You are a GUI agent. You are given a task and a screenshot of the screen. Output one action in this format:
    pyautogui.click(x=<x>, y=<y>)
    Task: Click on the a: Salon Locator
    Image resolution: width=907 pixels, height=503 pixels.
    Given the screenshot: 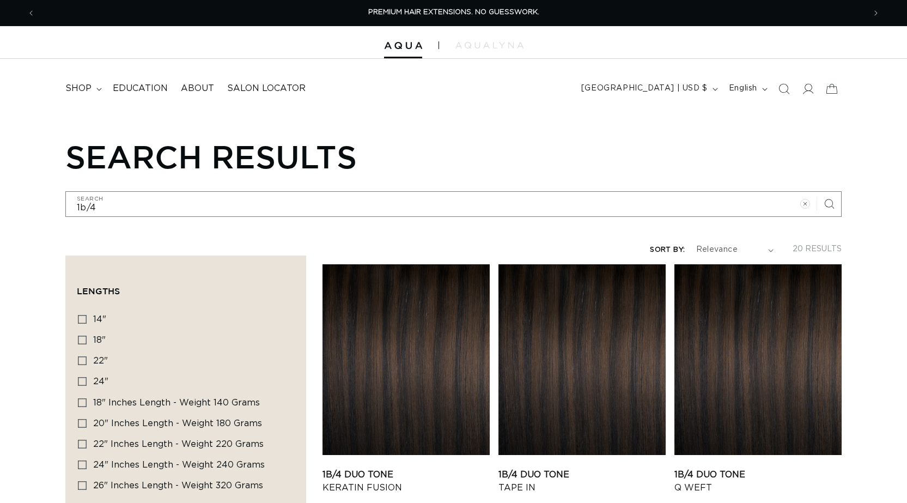 What is the action you would take?
    pyautogui.click(x=266, y=88)
    